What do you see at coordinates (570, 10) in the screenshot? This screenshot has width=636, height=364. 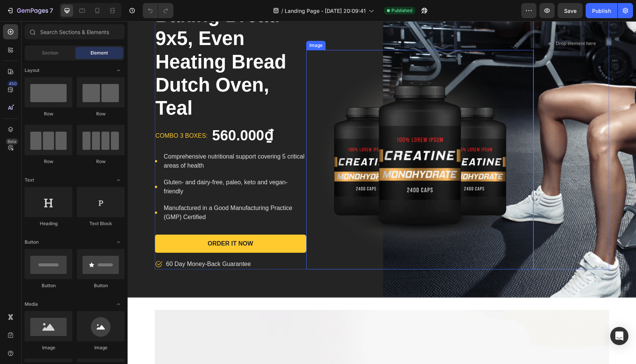 I see `button: Save` at bounding box center [570, 10].